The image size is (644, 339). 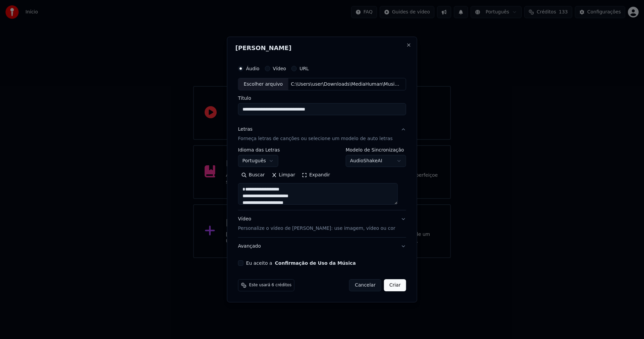 What do you see at coordinates (253, 69) in the screenshot?
I see `label: Áudio` at bounding box center [253, 69].